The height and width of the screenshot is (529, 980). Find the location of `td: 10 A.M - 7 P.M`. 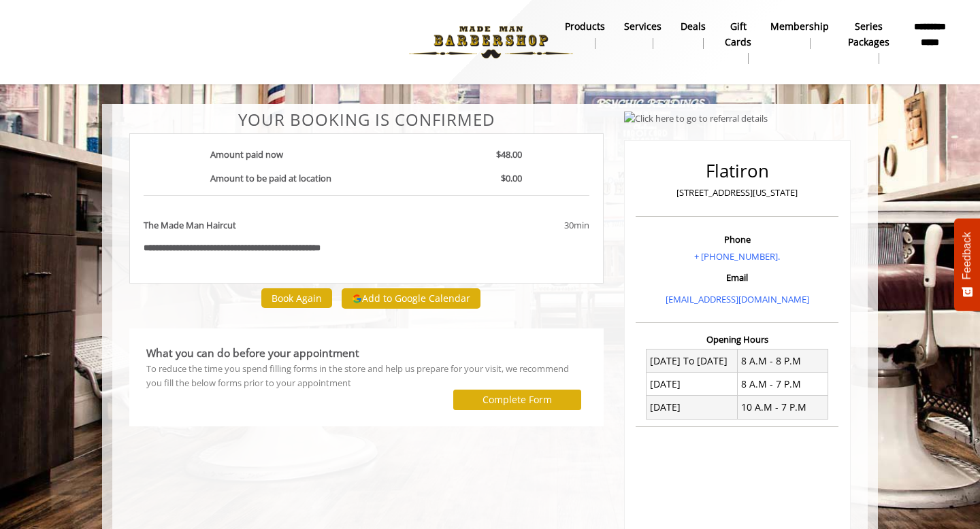

td: 10 A.M - 7 P.M is located at coordinates (782, 408).